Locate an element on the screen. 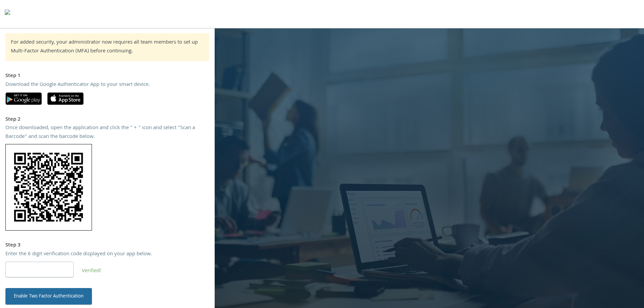 This screenshot has height=308, width=644. div: Enter the 6 digit verification code displayed on your app below. is located at coordinates (107, 255).